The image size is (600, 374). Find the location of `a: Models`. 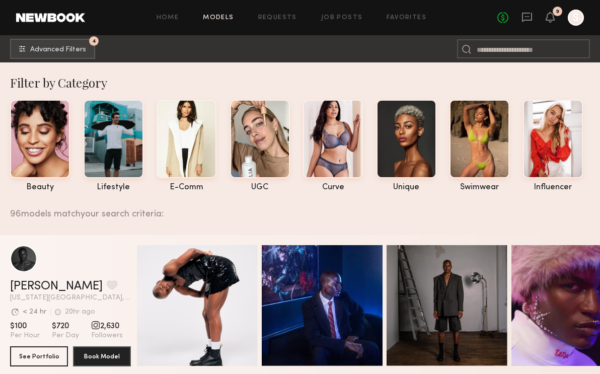

a: Models is located at coordinates (218, 18).